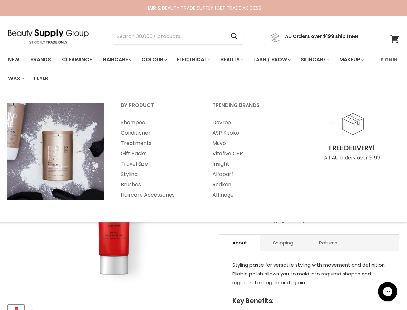 The height and width of the screenshot is (310, 407). I want to click on a: Redken, so click(250, 184).